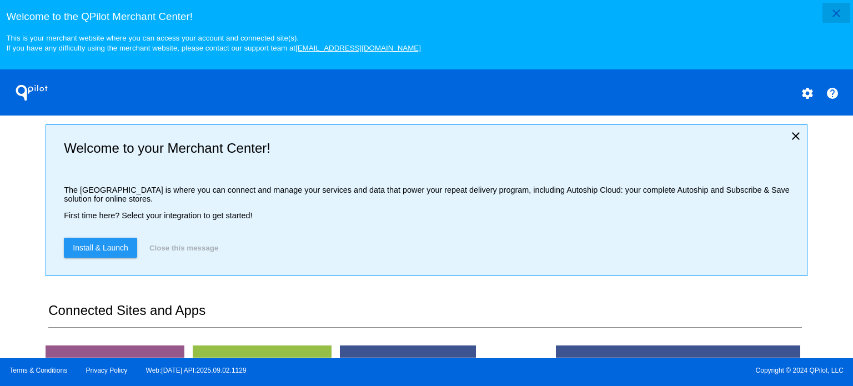 The width and height of the screenshot is (853, 386). Describe the element at coordinates (38, 370) in the screenshot. I see `a: Terms & Conditions` at that location.